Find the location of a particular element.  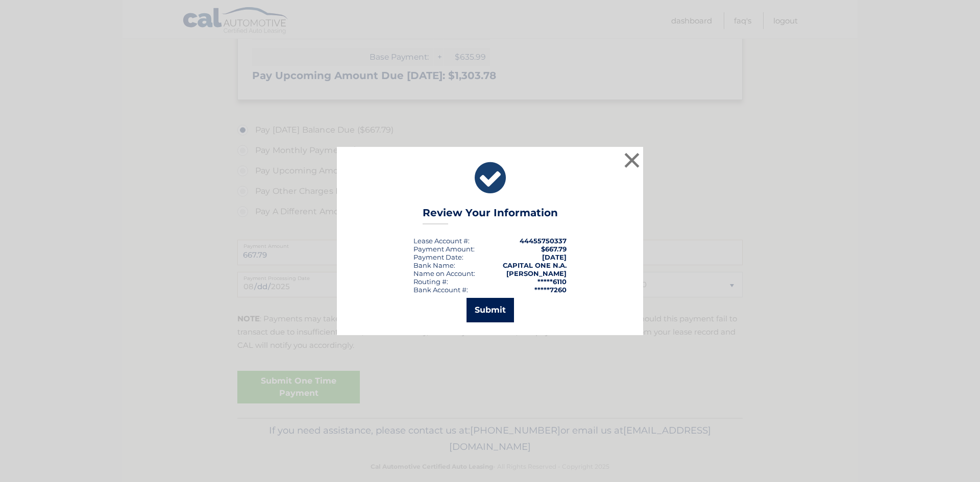

span: Payment Date is located at coordinates (437, 257).